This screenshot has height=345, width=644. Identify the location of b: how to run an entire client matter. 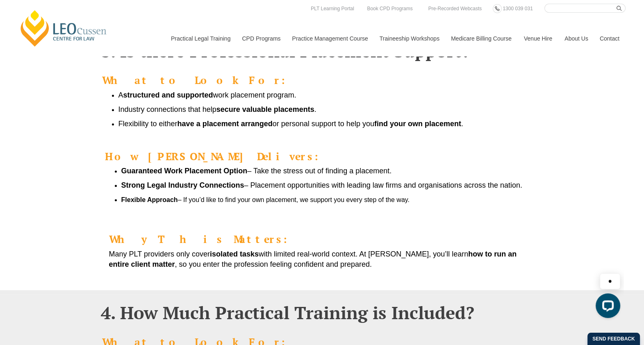
(313, 259).